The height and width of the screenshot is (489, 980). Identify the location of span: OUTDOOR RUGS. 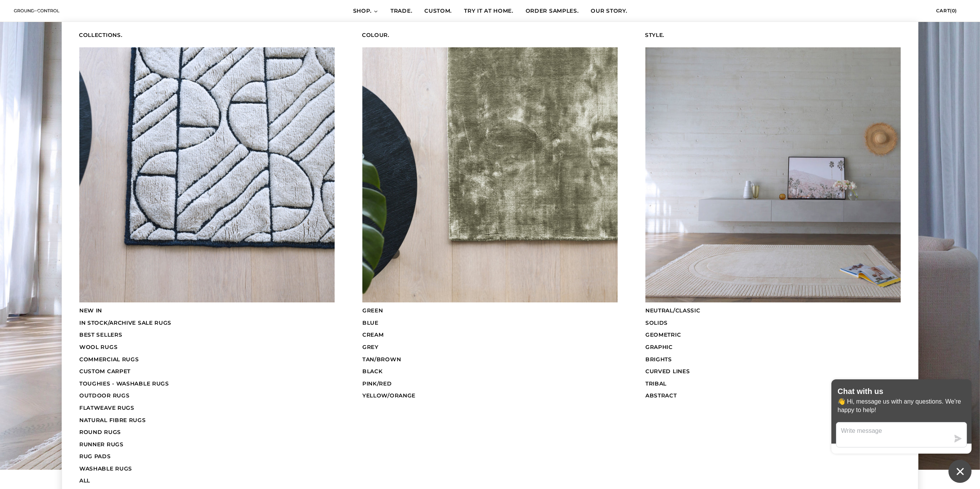
(104, 396).